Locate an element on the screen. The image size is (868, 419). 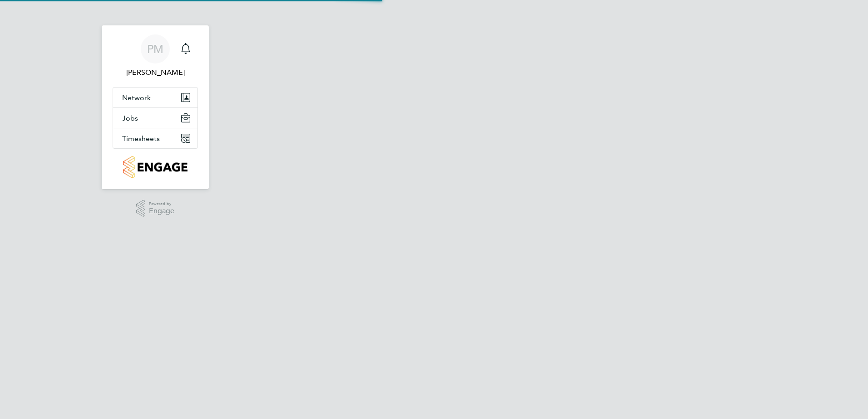
span: Engage is located at coordinates (162, 211).